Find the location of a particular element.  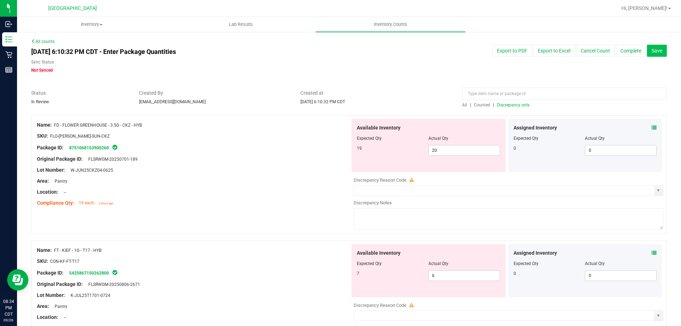

span: Inventory Counts is located at coordinates (390, 24).